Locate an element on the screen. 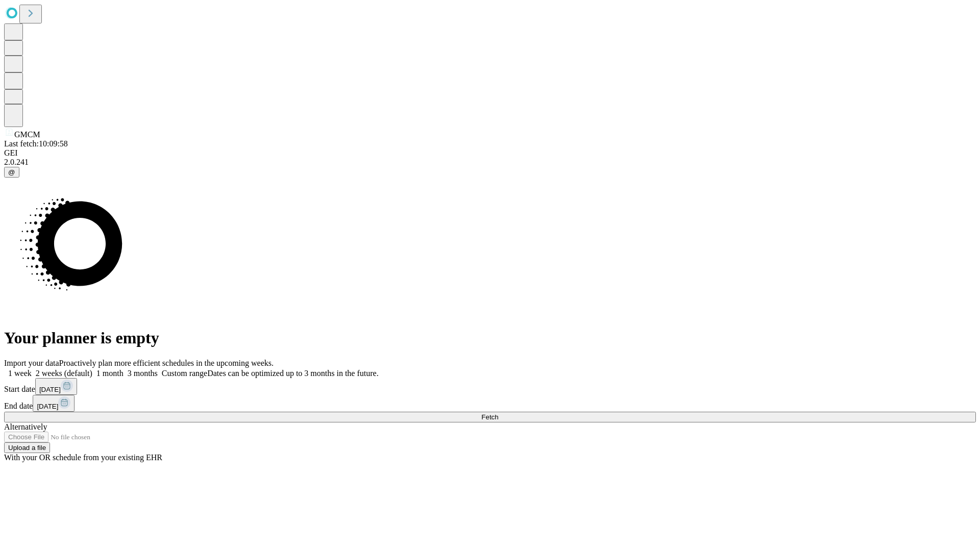 The width and height of the screenshot is (980, 551). div: End date is located at coordinates (490, 403).